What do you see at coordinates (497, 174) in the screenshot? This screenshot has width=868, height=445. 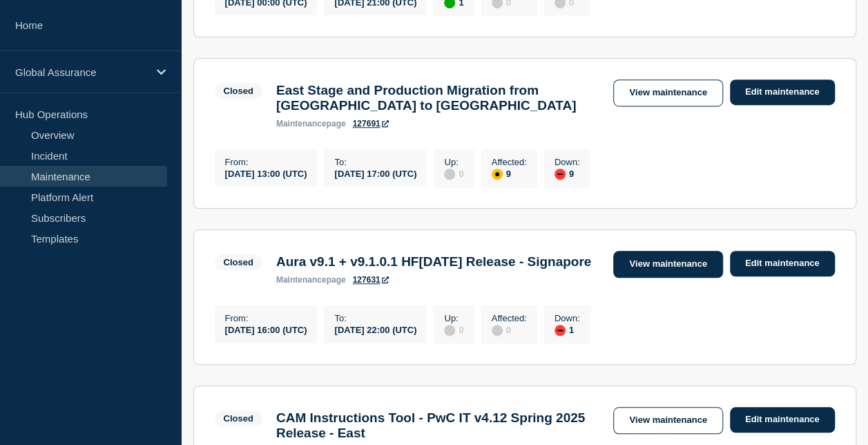 I see `div: affected` at bounding box center [497, 174].